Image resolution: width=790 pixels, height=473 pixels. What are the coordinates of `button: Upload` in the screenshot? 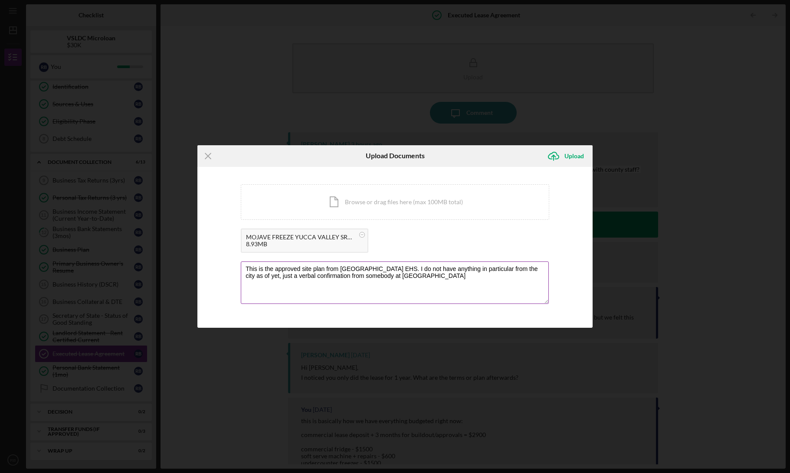 It's located at (567, 156).